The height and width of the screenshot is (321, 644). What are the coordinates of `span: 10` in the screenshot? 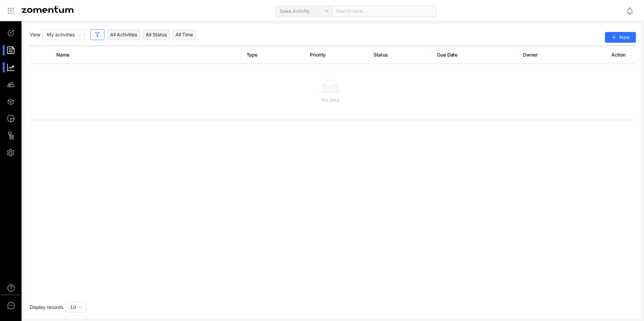 It's located at (73, 307).